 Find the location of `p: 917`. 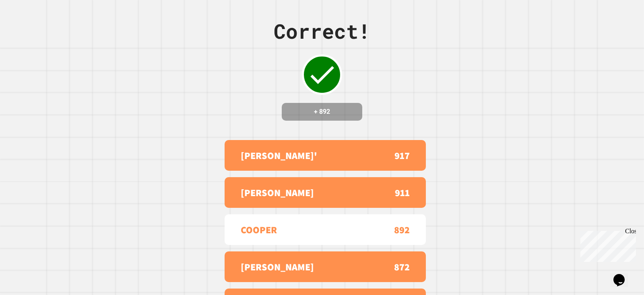

p: 917 is located at coordinates (402, 155).